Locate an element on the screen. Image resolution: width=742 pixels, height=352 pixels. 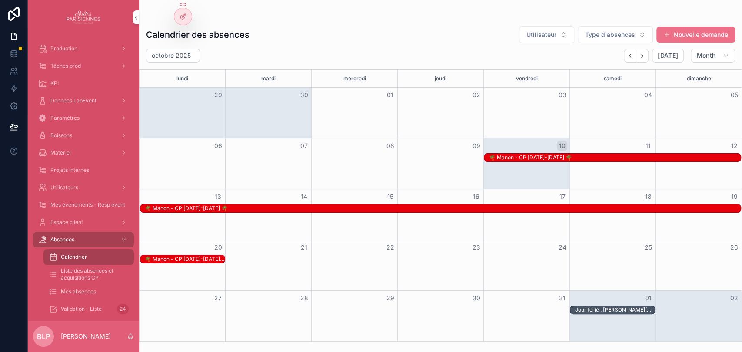
a: Mes événements - Resp event is located at coordinates (83, 205).